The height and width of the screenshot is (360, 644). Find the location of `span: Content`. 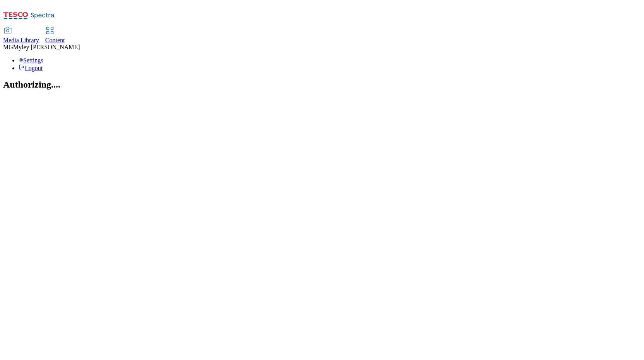

span: Content is located at coordinates (55, 40).